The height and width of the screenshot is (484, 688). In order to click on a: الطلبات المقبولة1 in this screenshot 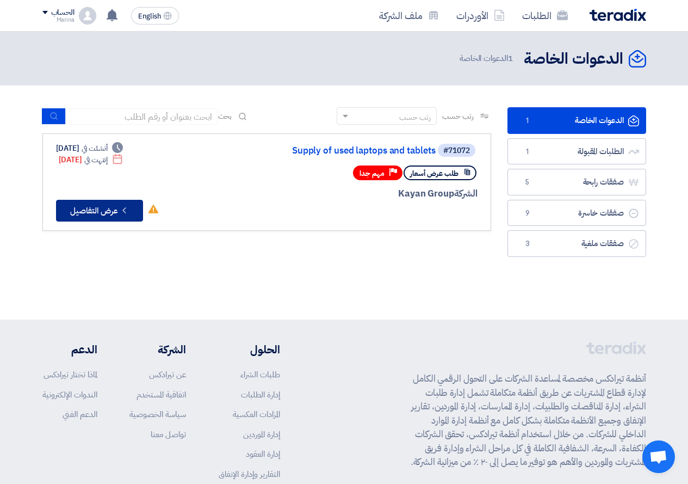, I will do `click(577, 151)`.